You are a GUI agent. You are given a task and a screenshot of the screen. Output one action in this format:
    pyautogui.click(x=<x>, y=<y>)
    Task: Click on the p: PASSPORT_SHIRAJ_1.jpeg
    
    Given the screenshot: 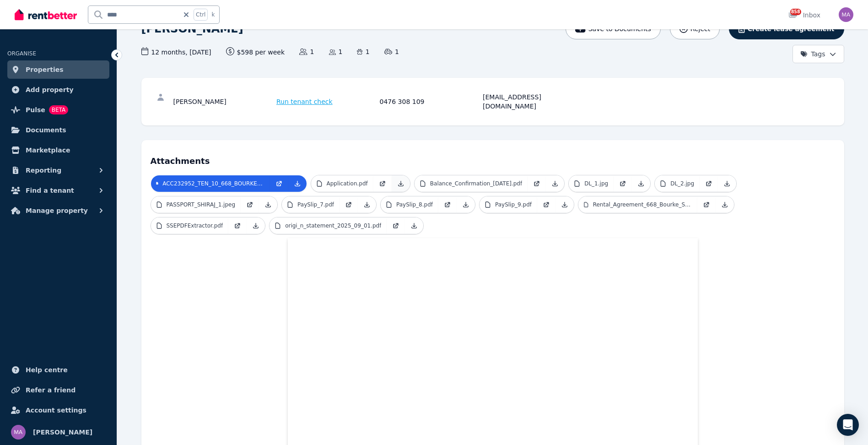 What is the action you would take?
    pyautogui.click(x=200, y=204)
    